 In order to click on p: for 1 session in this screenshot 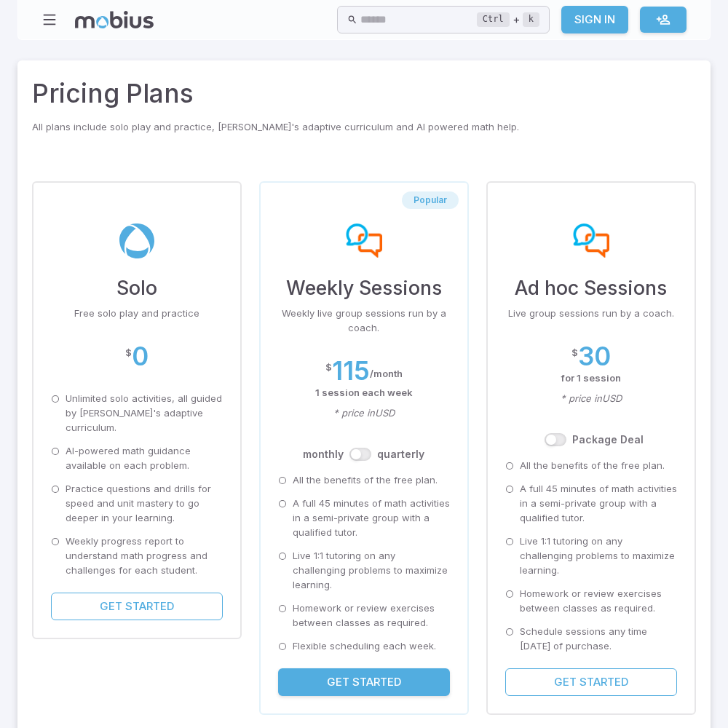, I will do `click(591, 379)`.